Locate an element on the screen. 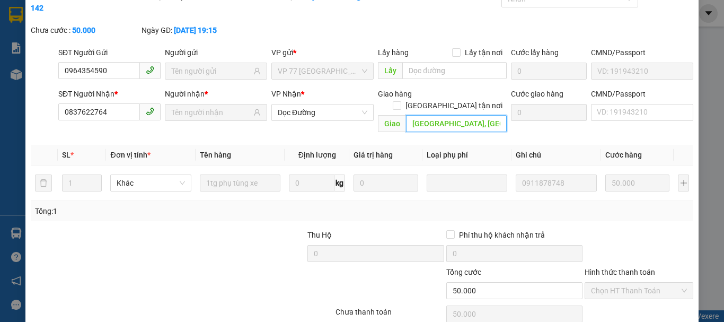 Image resolution: width=724 pixels, height=322 pixels. div: Người nhận is located at coordinates (216, 94).